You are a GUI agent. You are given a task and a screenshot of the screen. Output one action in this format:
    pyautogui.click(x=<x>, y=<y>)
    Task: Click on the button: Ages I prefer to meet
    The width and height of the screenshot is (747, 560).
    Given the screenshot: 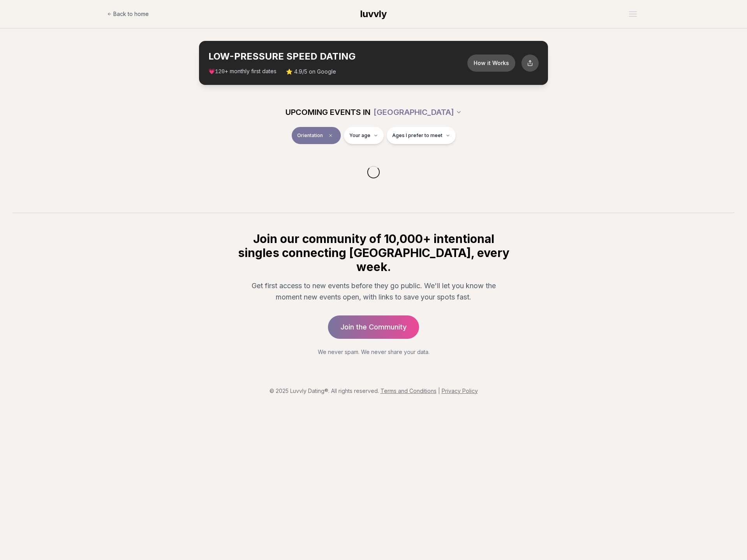 What is the action you would take?
    pyautogui.click(x=421, y=135)
    